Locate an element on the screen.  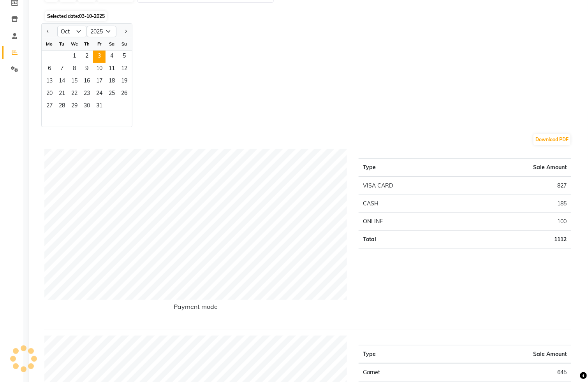
td: 1112 is located at coordinates (515, 240).